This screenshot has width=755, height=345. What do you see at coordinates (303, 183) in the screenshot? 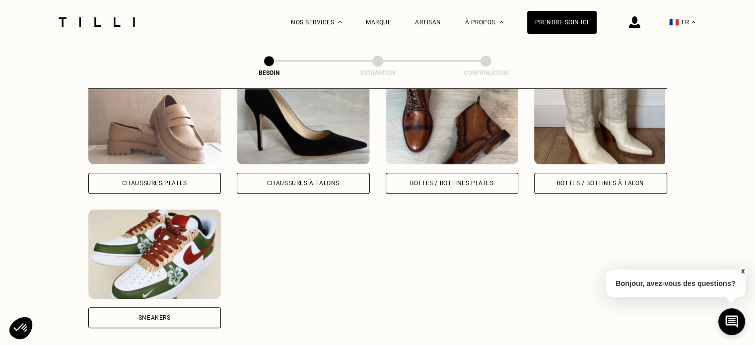
I see `div: Chaussures à Talons` at bounding box center [303, 183].